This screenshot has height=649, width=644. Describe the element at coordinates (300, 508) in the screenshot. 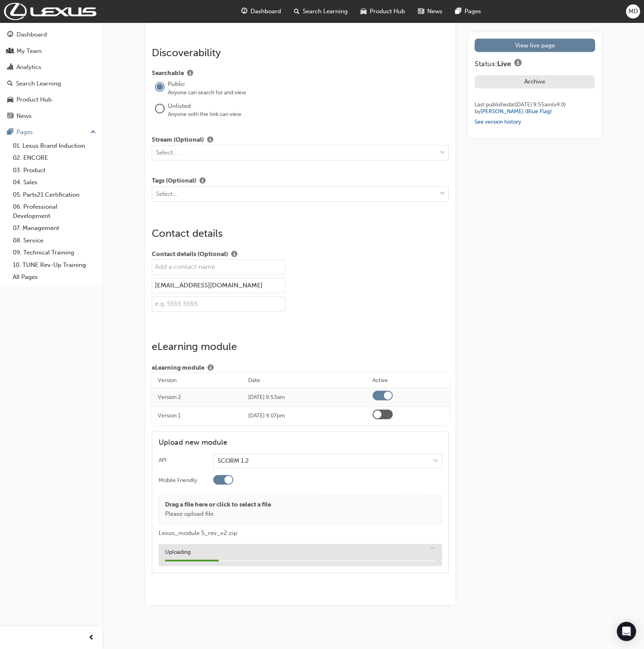

I see `div: Drag a file here or click to select a filePlease upload file.` at that location.